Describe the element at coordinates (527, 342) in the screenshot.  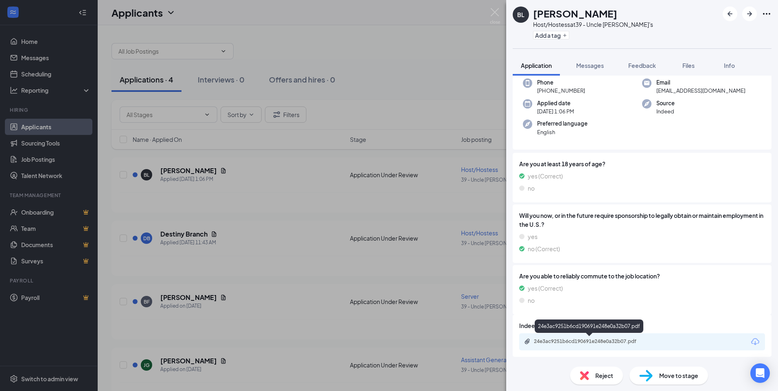
I see `svg: Paperclip` at that location.